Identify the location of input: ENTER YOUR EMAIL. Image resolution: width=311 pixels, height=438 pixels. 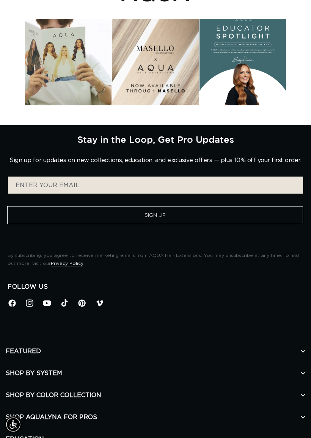
(155, 185).